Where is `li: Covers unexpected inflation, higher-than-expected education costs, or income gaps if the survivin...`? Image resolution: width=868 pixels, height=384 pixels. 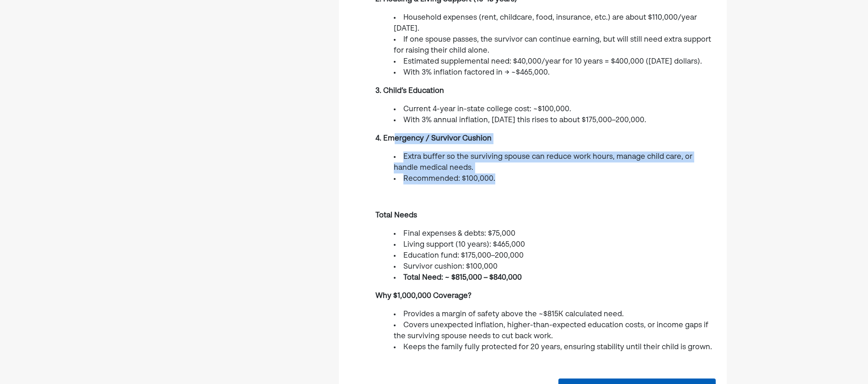 li: Covers unexpected inflation, higher-than-expected education costs, or income gaps if the survivin... is located at coordinates (555, 331).